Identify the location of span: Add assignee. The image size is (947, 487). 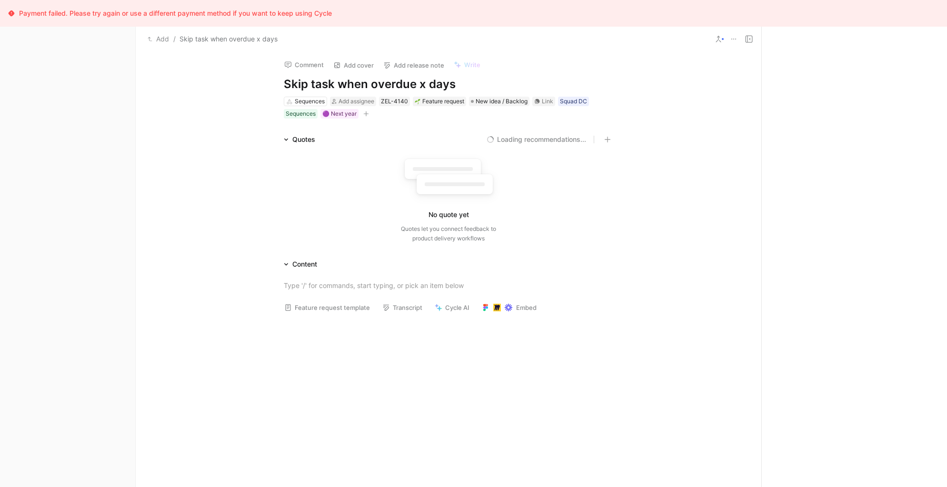
(356, 101).